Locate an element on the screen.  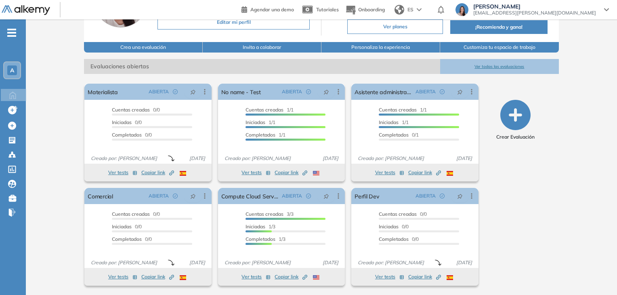
a: Comercial is located at coordinates (100, 196).